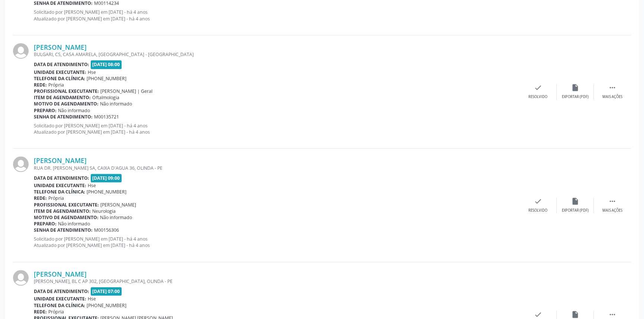  Describe the element at coordinates (105, 97) in the screenshot. I see `span: Oftalmologia` at that location.